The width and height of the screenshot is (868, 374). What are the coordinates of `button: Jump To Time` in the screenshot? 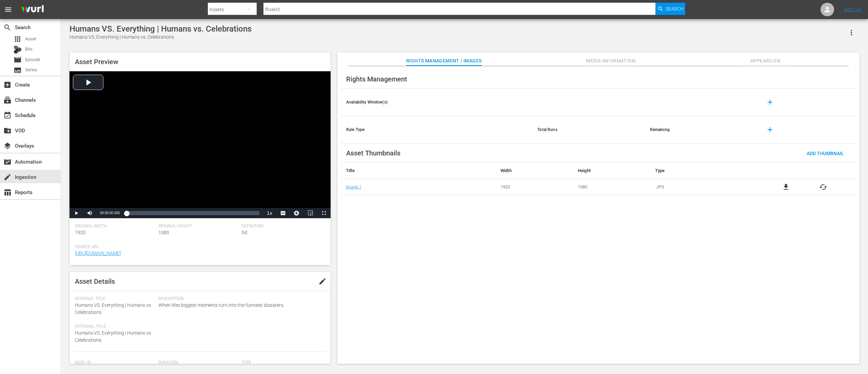 It's located at (297, 213).